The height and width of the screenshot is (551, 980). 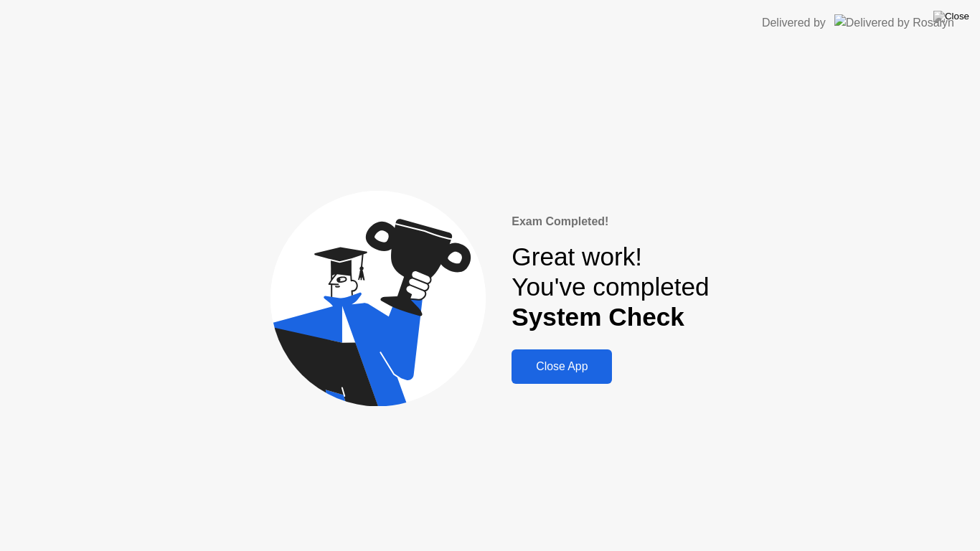 What do you see at coordinates (610, 287) in the screenshot?
I see `div: Great work! You've completed` at bounding box center [610, 287].